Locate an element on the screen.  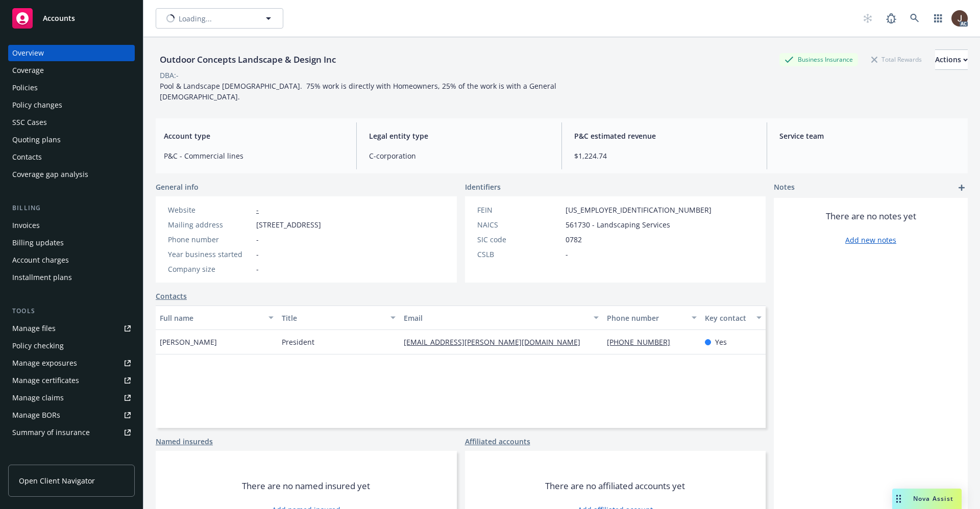
a: Named insureds is located at coordinates (185, 441).